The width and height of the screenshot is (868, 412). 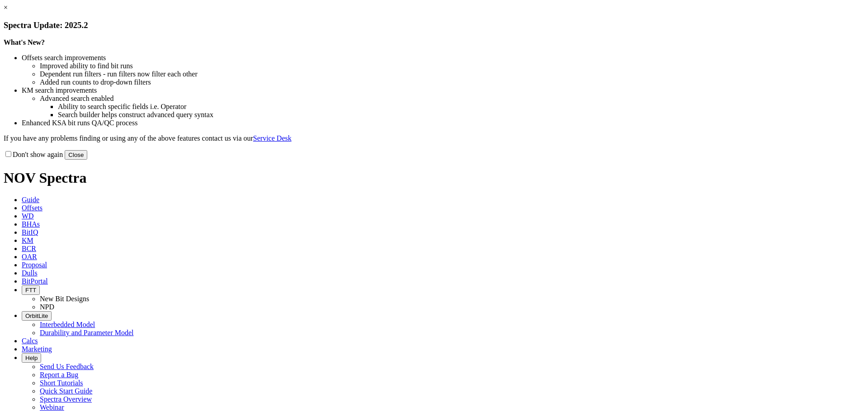 I want to click on span: BHAs, so click(x=31, y=224).